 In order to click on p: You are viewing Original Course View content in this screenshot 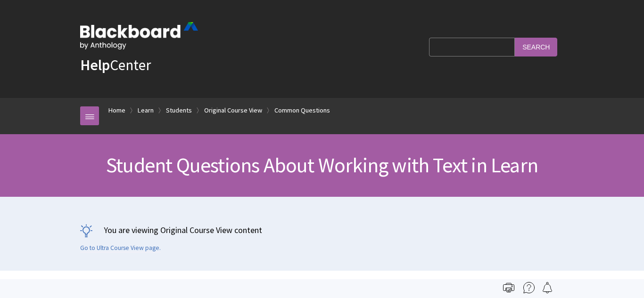, I will do `click(322, 230)`.